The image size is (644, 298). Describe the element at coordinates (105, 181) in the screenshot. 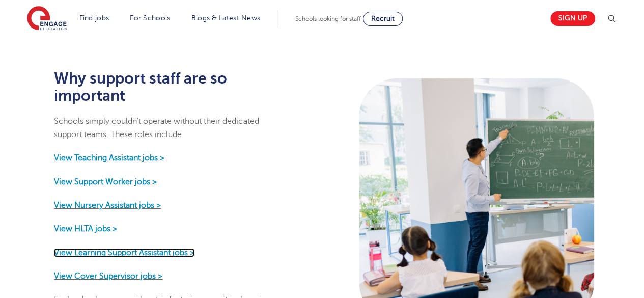

I see `strong: View Support Worker jobs >` at that location.